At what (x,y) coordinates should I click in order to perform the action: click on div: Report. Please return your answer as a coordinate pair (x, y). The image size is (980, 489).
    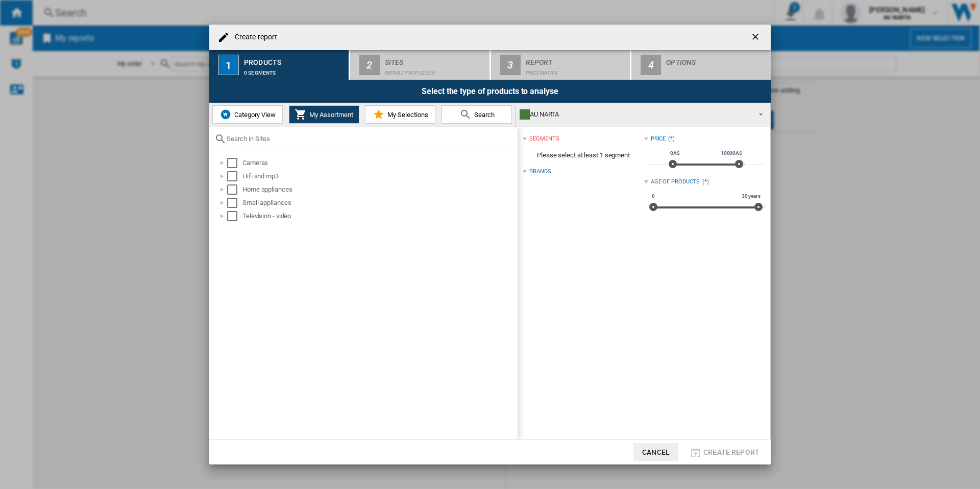
    Looking at the image, I should click on (576, 59).